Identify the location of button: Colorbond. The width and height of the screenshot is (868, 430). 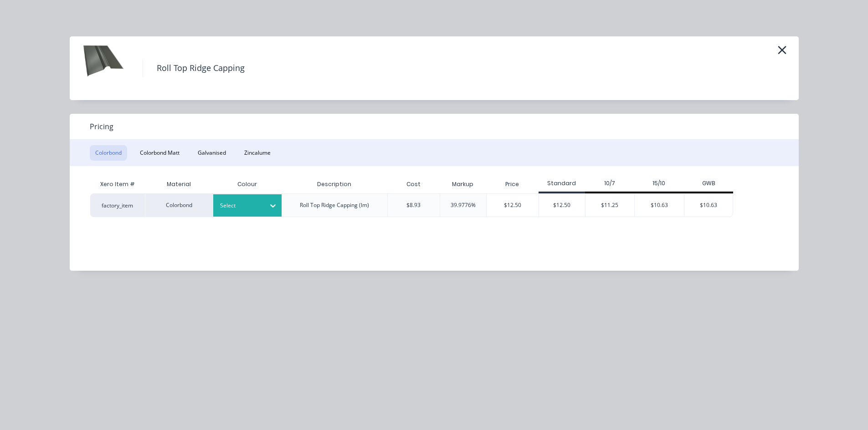
(108, 153).